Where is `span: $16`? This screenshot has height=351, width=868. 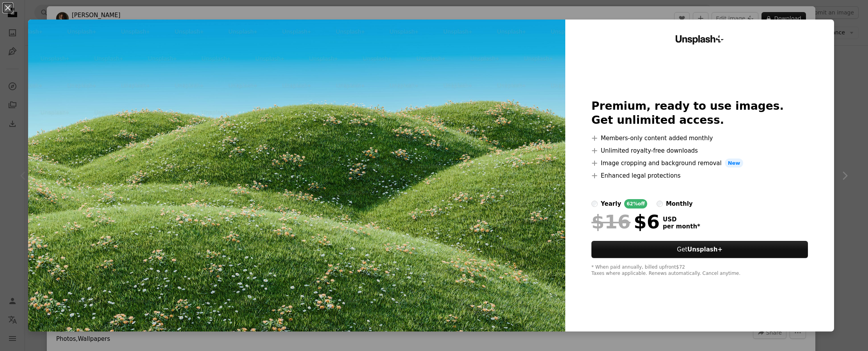
span: $16 is located at coordinates (611, 222).